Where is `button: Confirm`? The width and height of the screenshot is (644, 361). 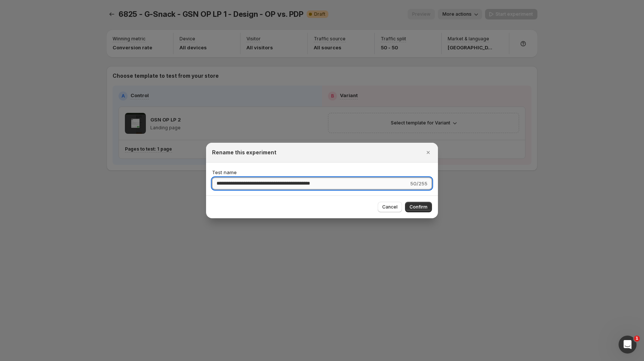 button: Confirm is located at coordinates (418, 207).